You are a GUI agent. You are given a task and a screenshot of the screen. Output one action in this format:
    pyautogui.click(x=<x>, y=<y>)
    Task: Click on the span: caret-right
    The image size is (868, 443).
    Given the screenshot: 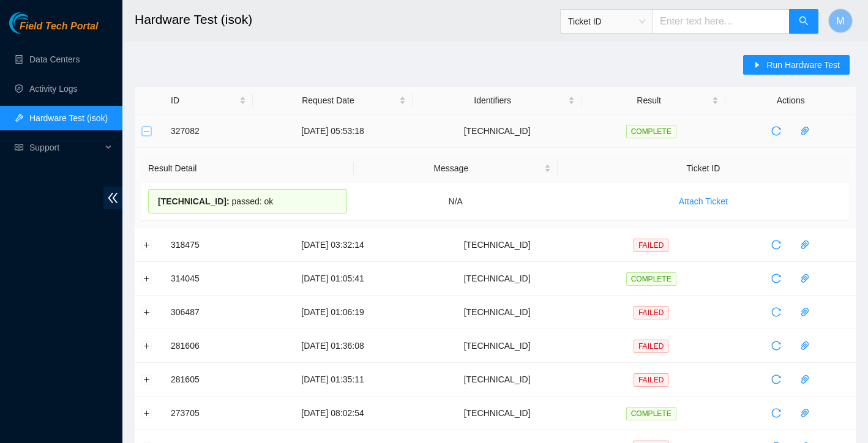 What is the action you would take?
    pyautogui.click(x=757, y=66)
    